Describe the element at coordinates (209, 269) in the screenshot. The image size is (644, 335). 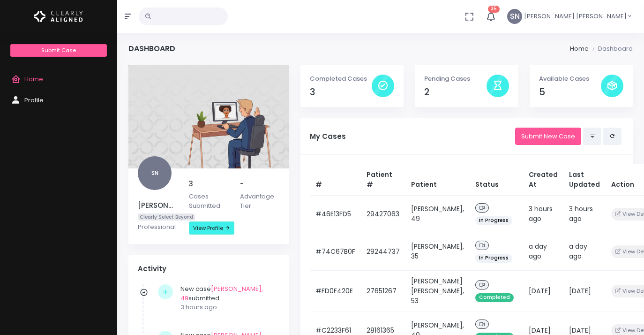
I see `h4: Activity` at that location.